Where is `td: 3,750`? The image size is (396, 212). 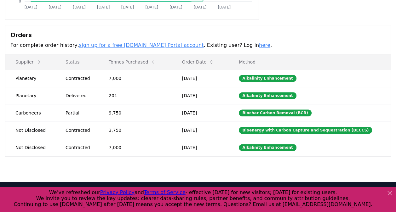 td: 3,750 is located at coordinates (135, 130).